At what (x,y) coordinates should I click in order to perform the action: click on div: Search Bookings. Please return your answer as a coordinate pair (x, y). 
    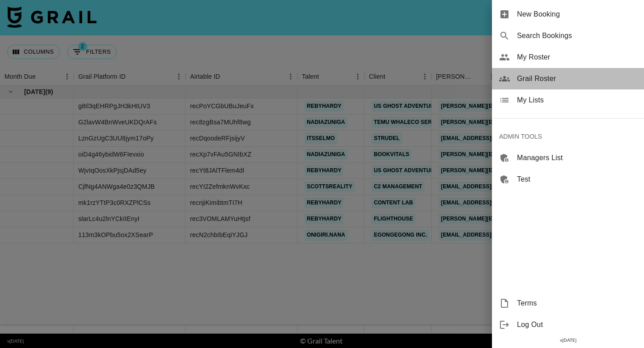
    Looking at the image, I should click on (567, 36).